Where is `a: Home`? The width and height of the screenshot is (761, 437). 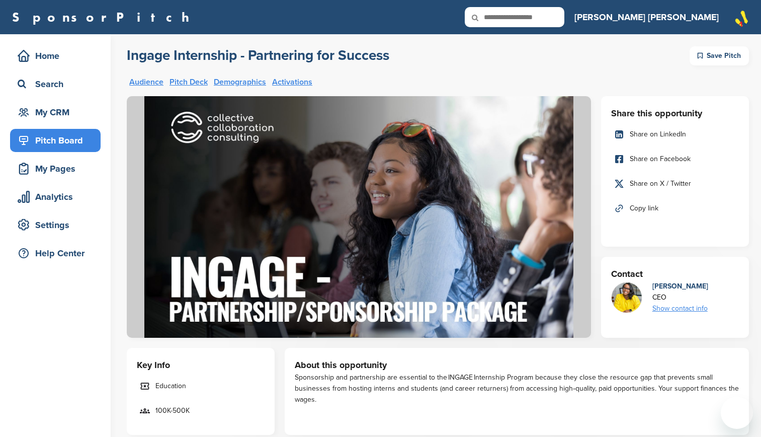
a: Home is located at coordinates (55, 56).